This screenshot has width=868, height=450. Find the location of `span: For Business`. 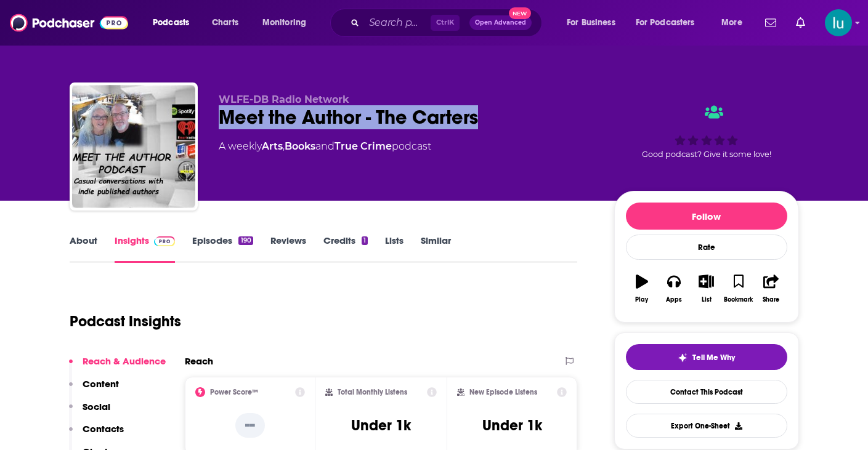

span: For Business is located at coordinates (591, 23).